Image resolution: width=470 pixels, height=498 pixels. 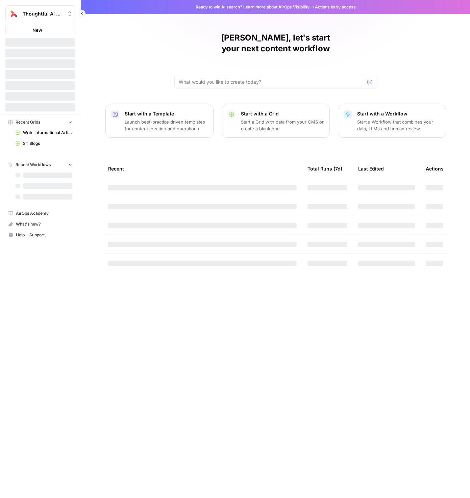 What do you see at coordinates (37, 30) in the screenshot?
I see `span: New` at bounding box center [37, 30].